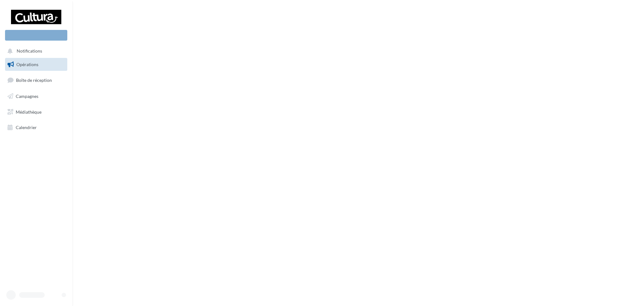 Image resolution: width=644 pixels, height=306 pixels. I want to click on span: Boîte de réception, so click(34, 80).